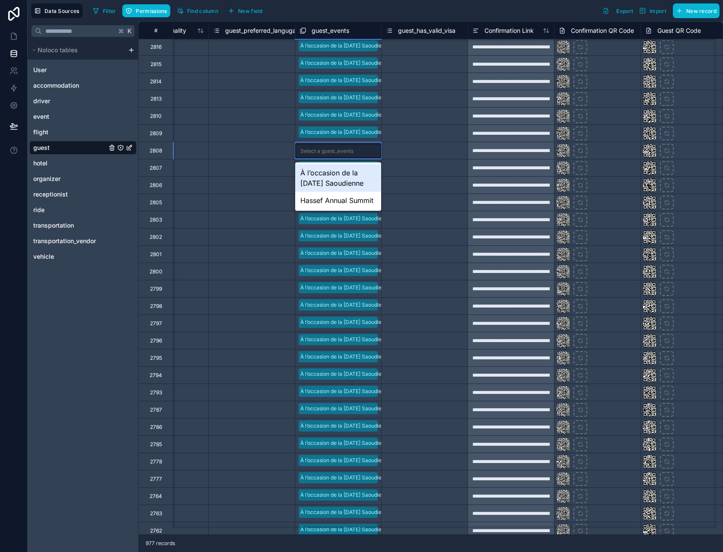 The image size is (723, 552). Describe the element at coordinates (62, 11) in the screenshot. I see `span: Data Sources` at that location.